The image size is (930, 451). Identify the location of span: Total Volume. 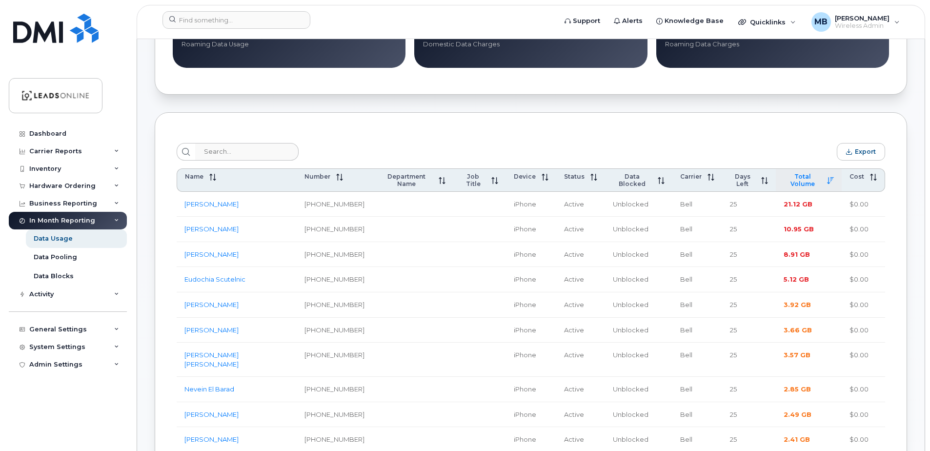
(802, 180).